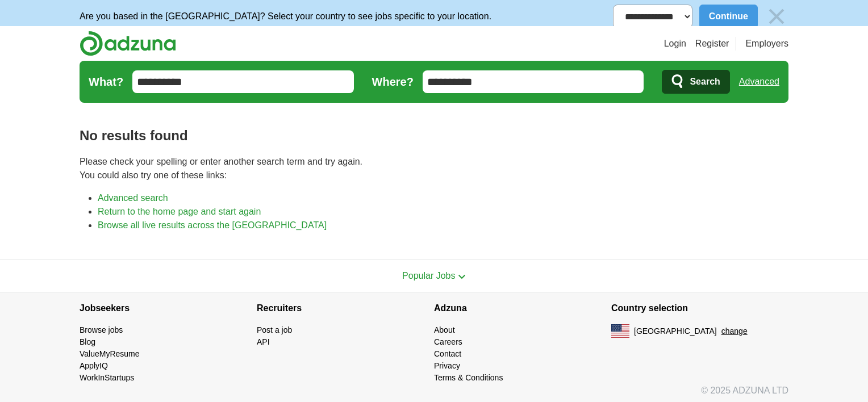  Describe the element at coordinates (448, 342) in the screenshot. I see `a: Careers` at that location.